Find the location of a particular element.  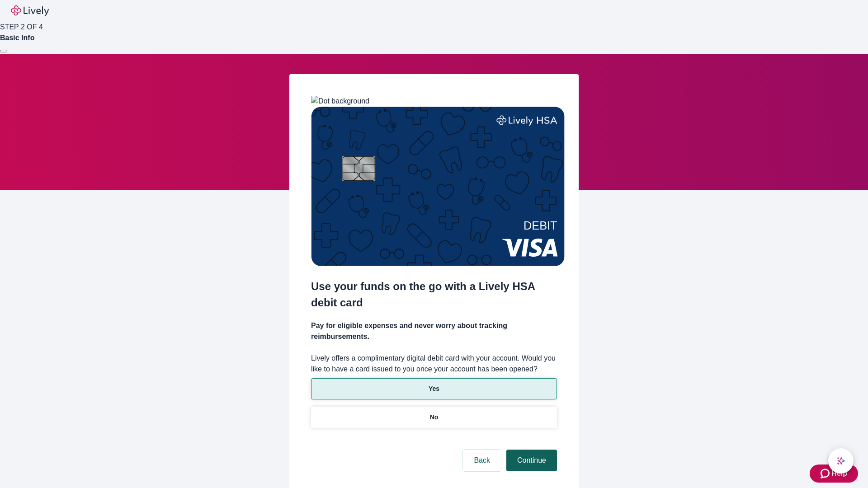

svg: Zendesk support icon is located at coordinates (826, 473).